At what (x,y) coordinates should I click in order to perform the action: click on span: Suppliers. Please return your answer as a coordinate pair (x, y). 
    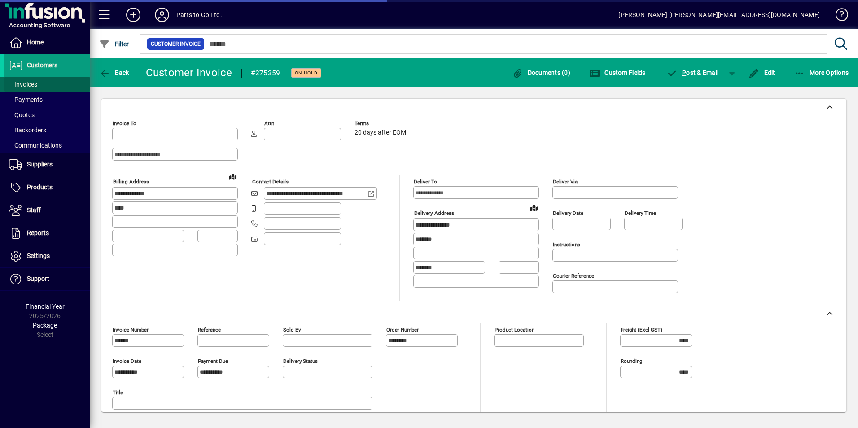
    Looking at the image, I should click on (39, 164).